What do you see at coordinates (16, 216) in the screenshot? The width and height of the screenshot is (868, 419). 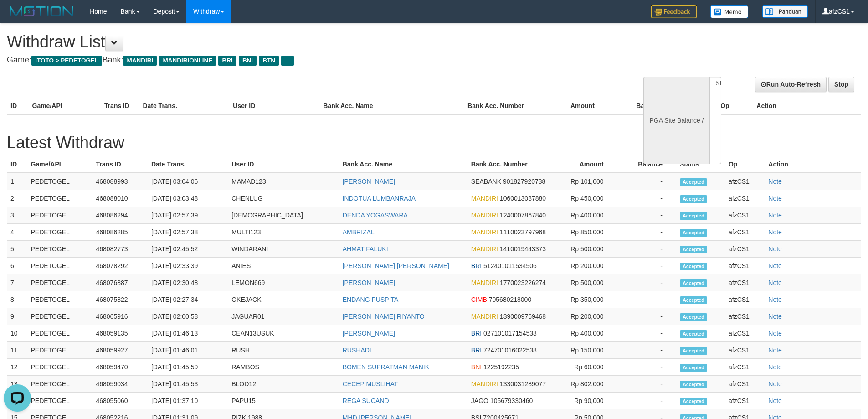 I see `td: 3` at bounding box center [16, 216].